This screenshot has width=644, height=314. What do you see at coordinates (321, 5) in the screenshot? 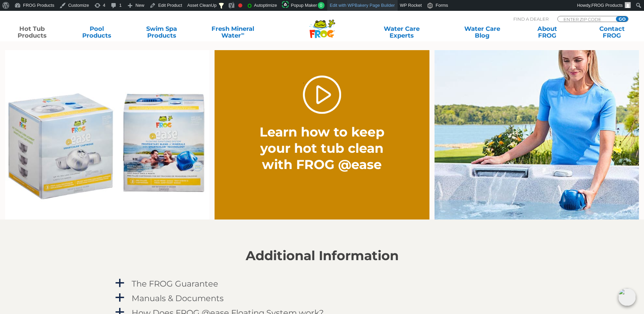
I see `span: 0` at bounding box center [321, 5].